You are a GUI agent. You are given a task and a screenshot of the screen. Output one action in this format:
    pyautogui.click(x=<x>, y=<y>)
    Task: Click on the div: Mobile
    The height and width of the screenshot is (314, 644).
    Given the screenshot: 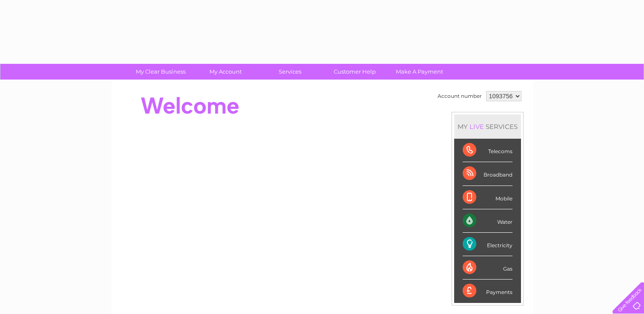 What is the action you would take?
    pyautogui.click(x=488, y=197)
    